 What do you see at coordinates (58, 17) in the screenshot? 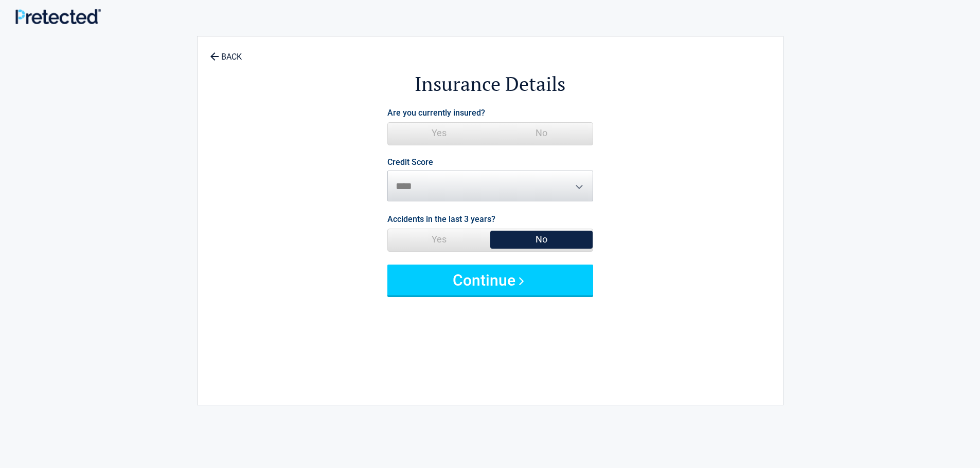
I see `img: Main Logo` at bounding box center [58, 17].